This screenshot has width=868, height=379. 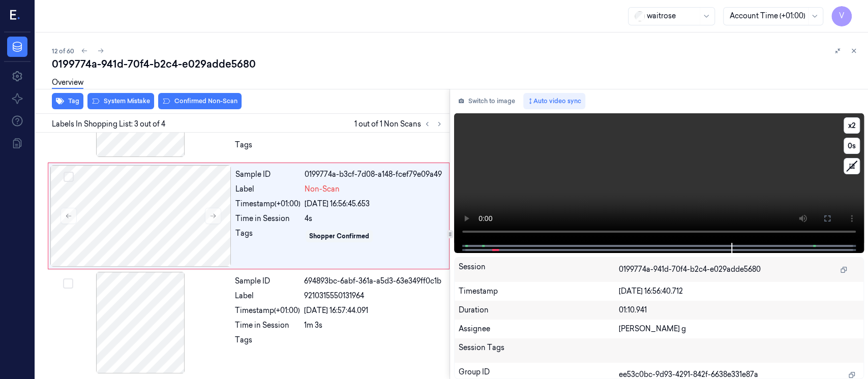 What do you see at coordinates (200, 101) in the screenshot?
I see `button: Confirmed Non-Scan` at bounding box center [200, 101].